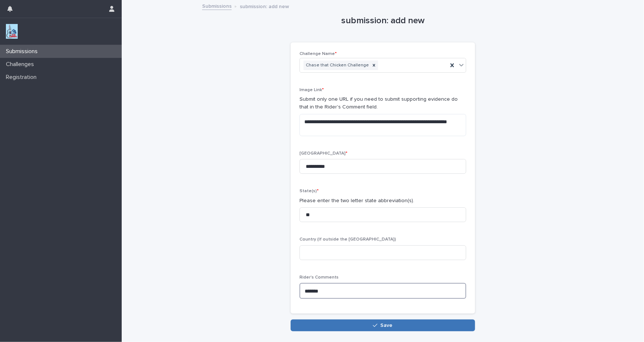 This screenshot has width=644, height=342. I want to click on span: Save, so click(386, 325).